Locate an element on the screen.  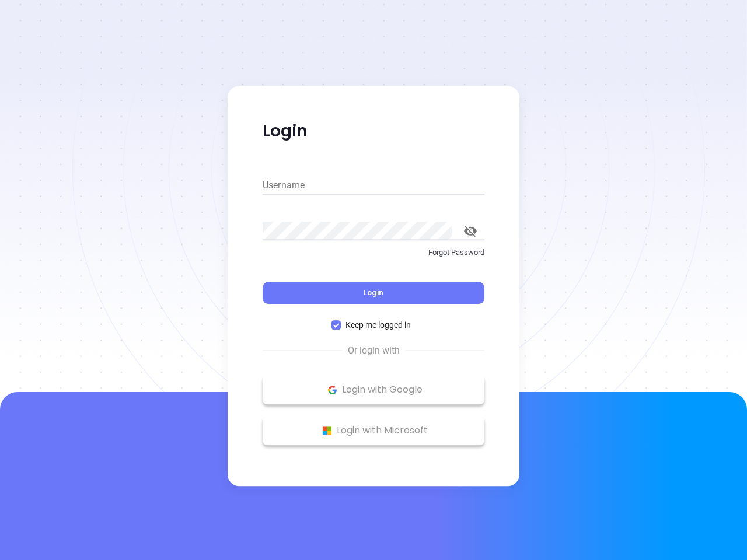
a: Forgot Password is located at coordinates (374, 257).